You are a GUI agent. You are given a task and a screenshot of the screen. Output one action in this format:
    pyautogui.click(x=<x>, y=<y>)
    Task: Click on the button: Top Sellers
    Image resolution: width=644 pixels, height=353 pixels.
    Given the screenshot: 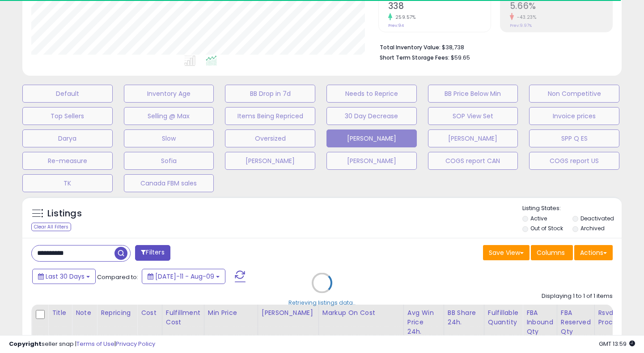 What is the action you would take?
    pyautogui.click(x=68, y=116)
    